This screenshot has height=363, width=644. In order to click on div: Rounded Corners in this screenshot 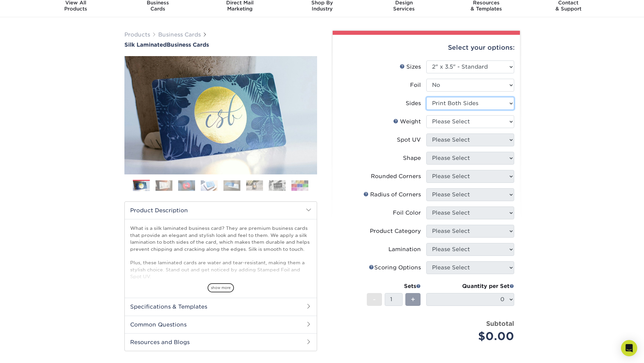, I will do `click(396, 176)`.